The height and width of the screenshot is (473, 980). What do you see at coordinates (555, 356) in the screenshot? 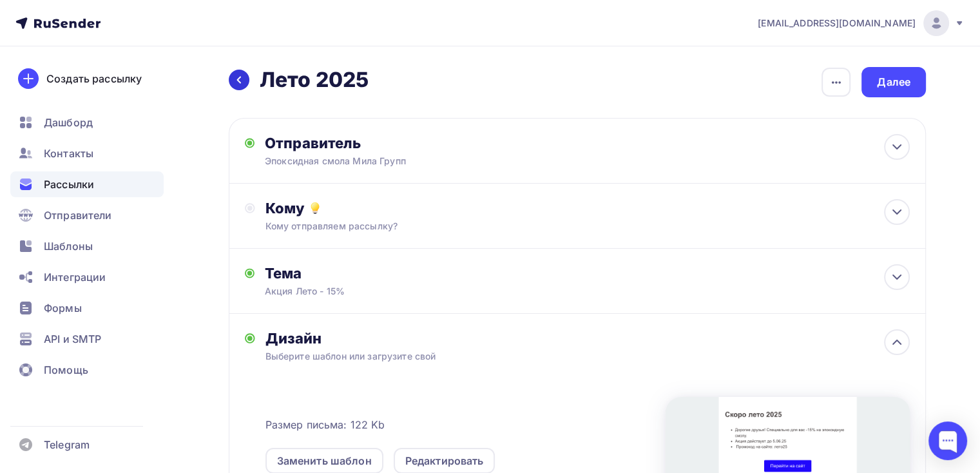
I see `div: Выберите шаблон или загрузите свой` at bounding box center [555, 356].